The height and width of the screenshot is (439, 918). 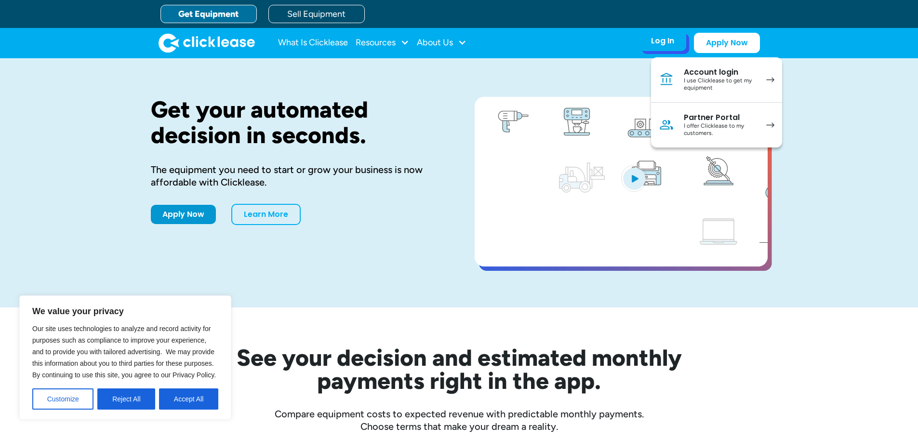 I want to click on a: Partner PortalI offer Clicklease to my customers., so click(x=717, y=125).